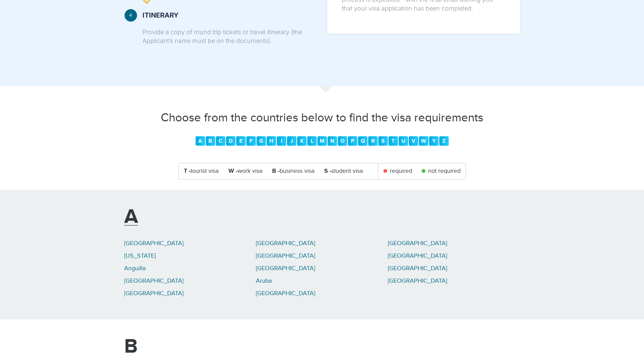  I want to click on a: Anguilla, so click(135, 268).